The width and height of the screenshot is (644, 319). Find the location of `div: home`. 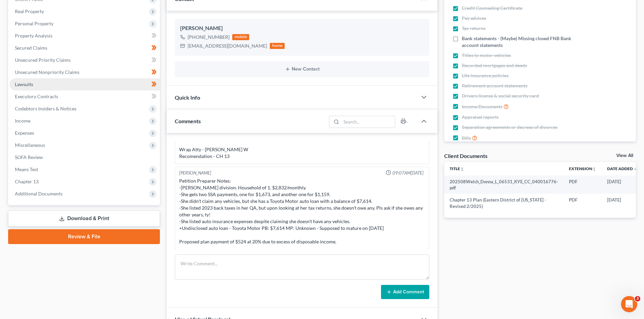

div: home is located at coordinates (277, 46).